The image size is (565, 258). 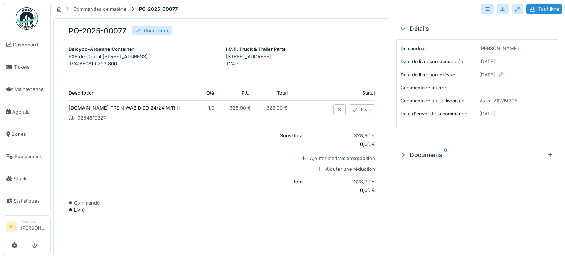 What do you see at coordinates (438, 101) in the screenshot?
I see `p: Commentaire sur la livraison` at bounding box center [438, 101].